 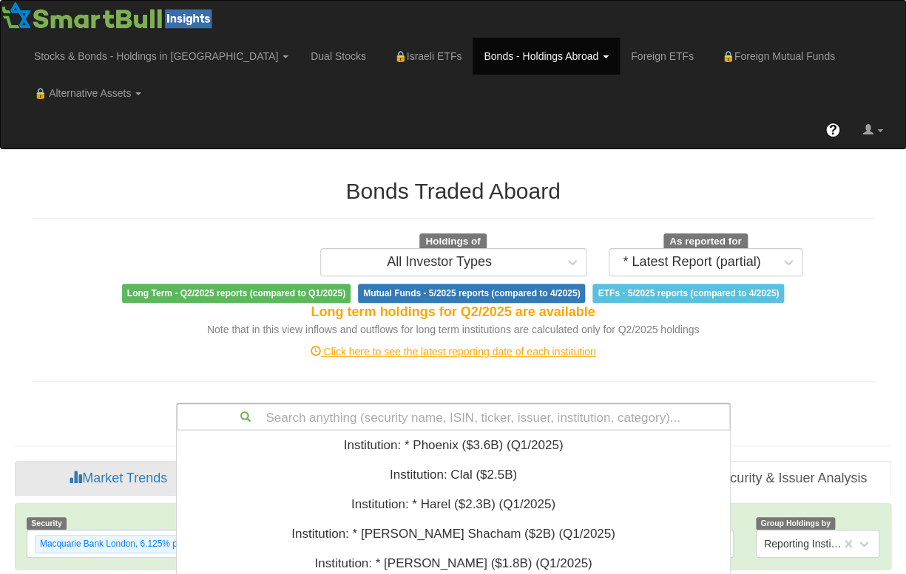 I want to click on a: Security & Issuer Analysis, so click(x=783, y=479).